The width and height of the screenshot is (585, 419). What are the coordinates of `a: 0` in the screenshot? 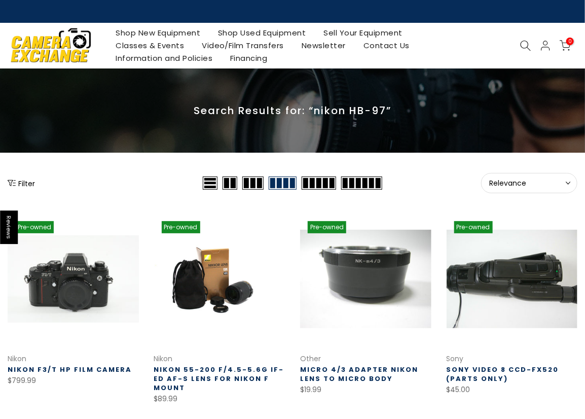 It's located at (565, 46).